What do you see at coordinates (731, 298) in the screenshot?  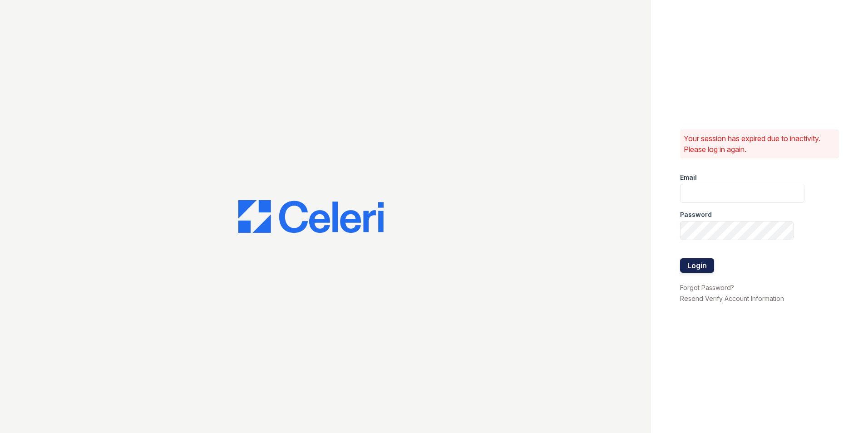 I see `a: Resend Verify Account Information` at bounding box center [731, 298].